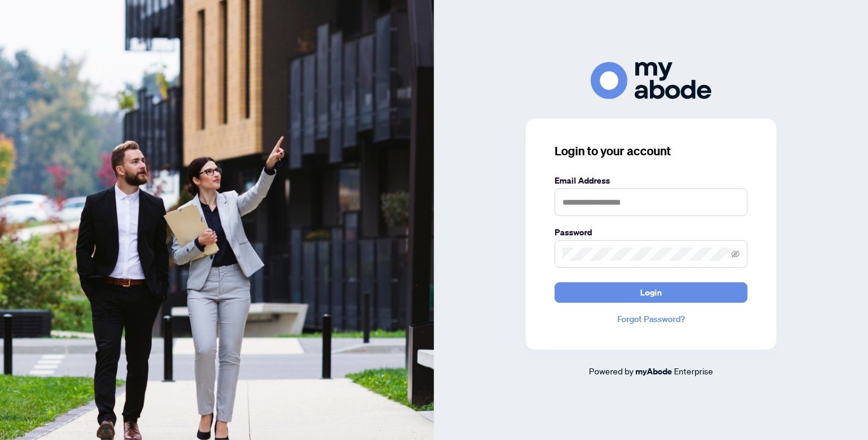 This screenshot has height=440, width=868. Describe the element at coordinates (651, 293) in the screenshot. I see `span: Login` at that location.